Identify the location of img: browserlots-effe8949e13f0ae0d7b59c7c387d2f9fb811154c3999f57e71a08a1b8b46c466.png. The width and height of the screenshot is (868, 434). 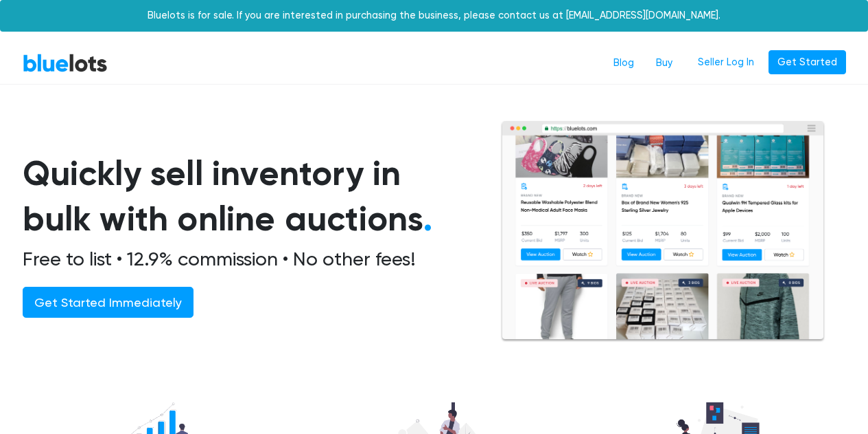
(663, 231).